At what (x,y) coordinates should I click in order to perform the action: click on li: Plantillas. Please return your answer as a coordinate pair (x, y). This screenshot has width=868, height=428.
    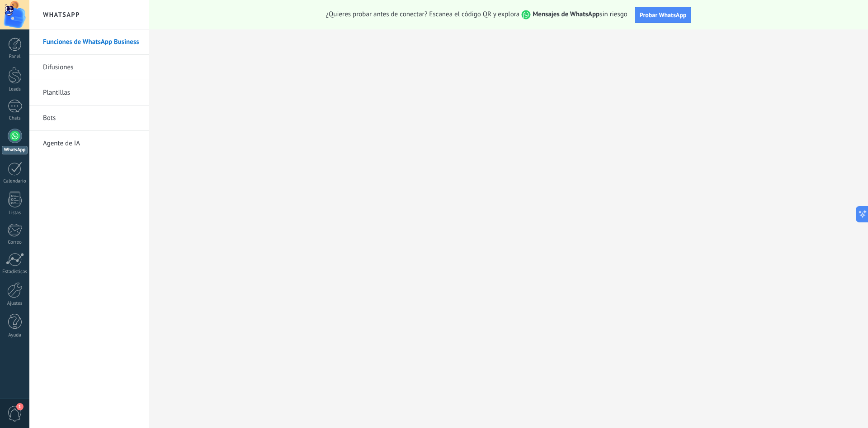
    Looking at the image, I should click on (89, 93).